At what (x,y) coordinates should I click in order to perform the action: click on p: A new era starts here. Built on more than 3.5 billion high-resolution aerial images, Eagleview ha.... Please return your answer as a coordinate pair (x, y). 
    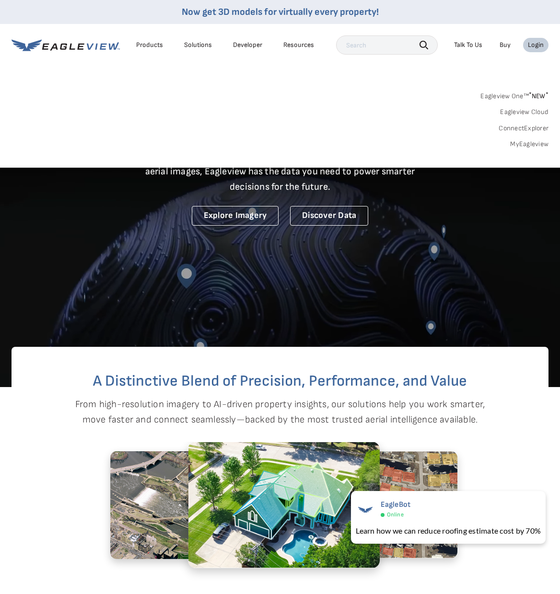
    Looking at the image, I should click on (280, 172).